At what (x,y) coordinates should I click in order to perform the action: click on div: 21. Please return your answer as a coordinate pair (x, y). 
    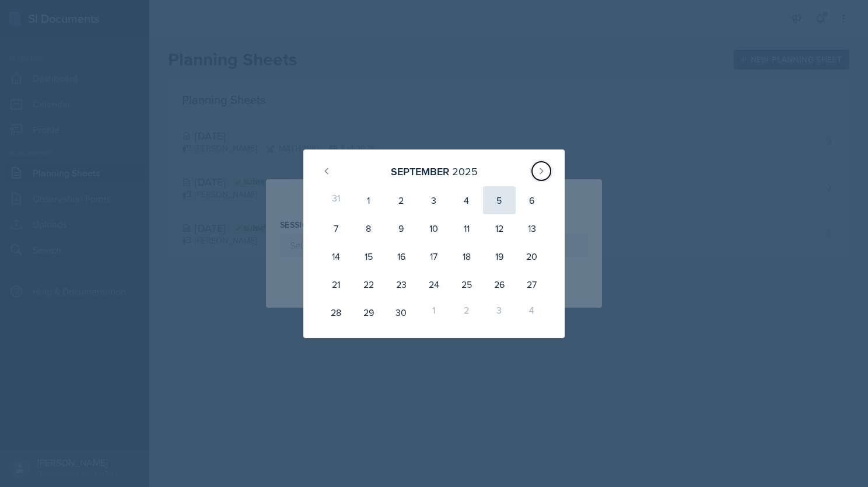
    Looking at the image, I should click on (336, 285).